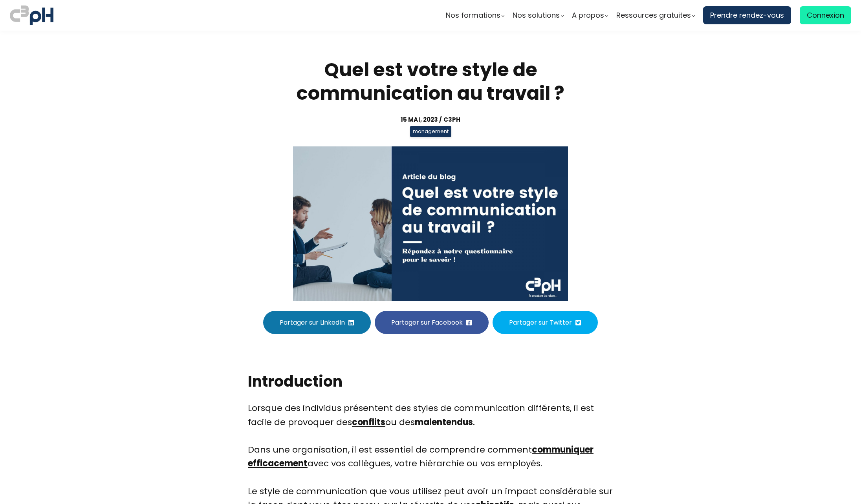 The image size is (861, 504). Describe the element at coordinates (400, 422) in the screenshot. I see `span: ou des` at that location.